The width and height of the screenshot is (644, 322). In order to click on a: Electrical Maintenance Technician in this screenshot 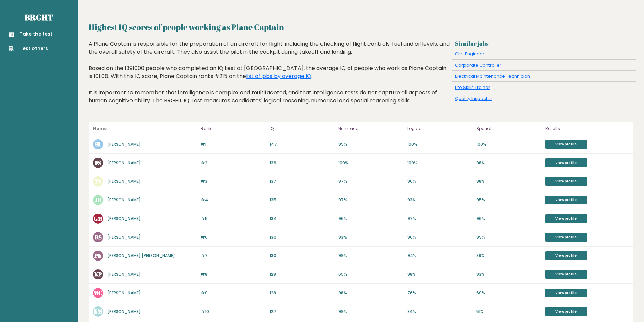, I will do `click(493, 76)`.